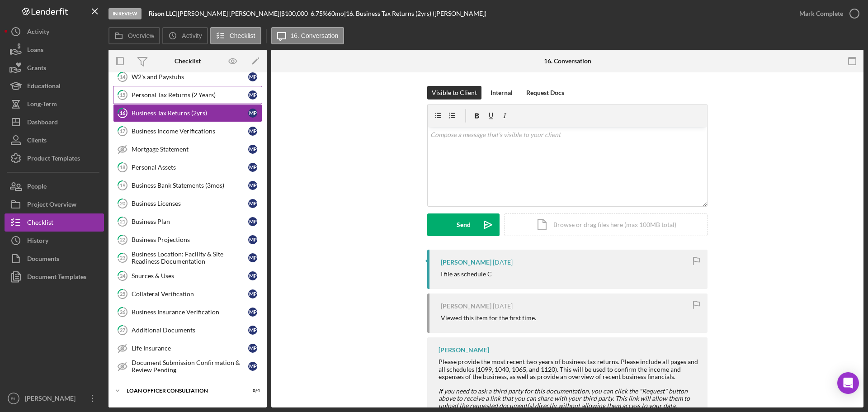 The height and width of the screenshot is (412, 868). What do you see at coordinates (190, 366) in the screenshot?
I see `div: Document Submission Confirmation & Review Pending` at bounding box center [190, 366].